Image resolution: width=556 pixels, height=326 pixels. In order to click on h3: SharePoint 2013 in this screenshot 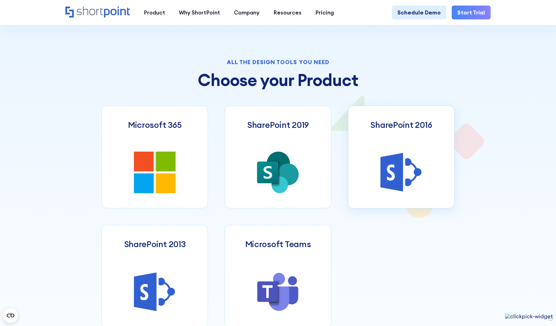, I will do `click(155, 244)`.